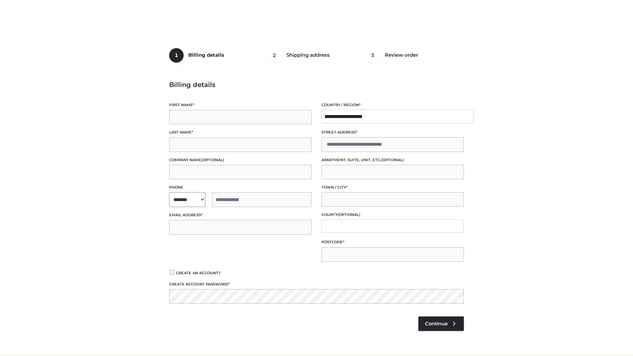 Image resolution: width=633 pixels, height=356 pixels. What do you see at coordinates (393, 160) in the screenshot?
I see `label: Apartment, suite, unit, etc.` at bounding box center [393, 160].